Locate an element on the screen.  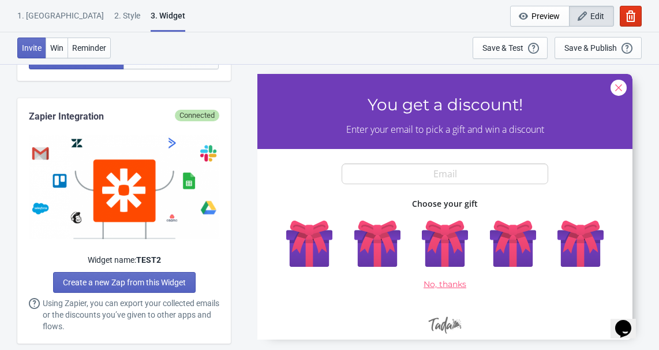
span: Win is located at coordinates (57, 48).